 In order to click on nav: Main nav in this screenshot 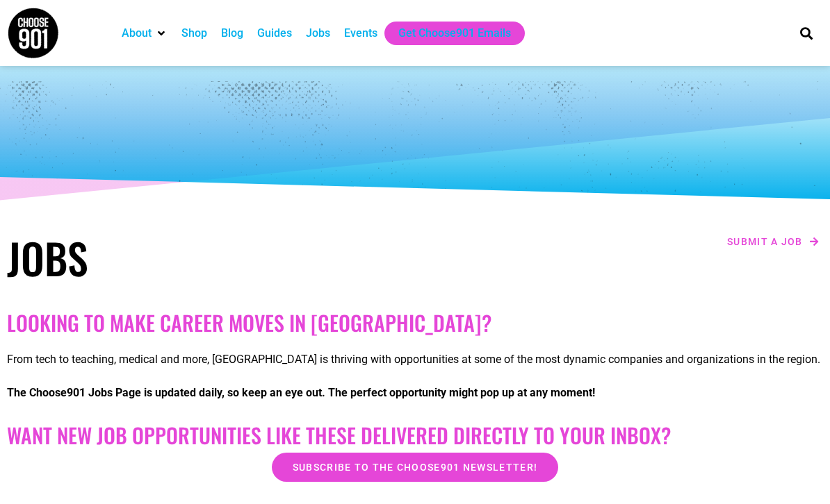, I will do `click(445, 33)`.